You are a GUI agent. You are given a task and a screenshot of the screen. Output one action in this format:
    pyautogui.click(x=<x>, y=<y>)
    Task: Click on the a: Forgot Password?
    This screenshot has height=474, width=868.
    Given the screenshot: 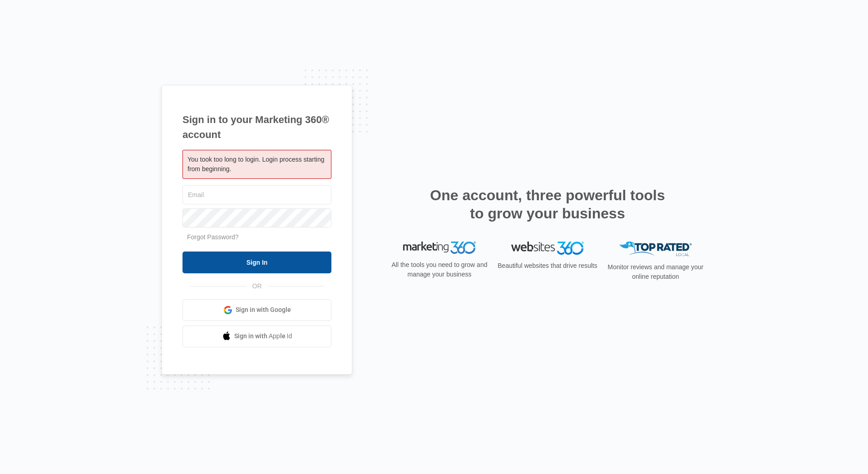 What is the action you would take?
    pyautogui.click(x=213, y=237)
    